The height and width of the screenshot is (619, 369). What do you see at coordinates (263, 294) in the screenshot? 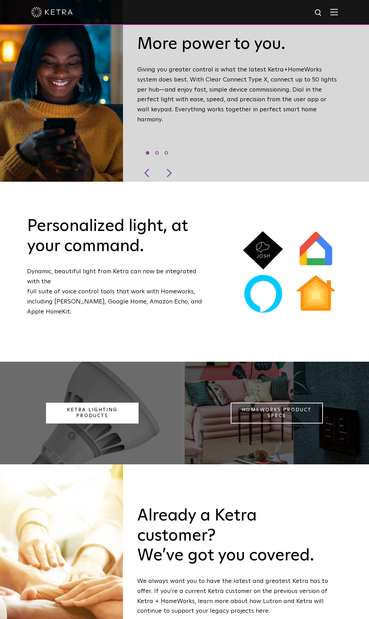
I see `img: AmazonAlexa@2x` at bounding box center [263, 294].